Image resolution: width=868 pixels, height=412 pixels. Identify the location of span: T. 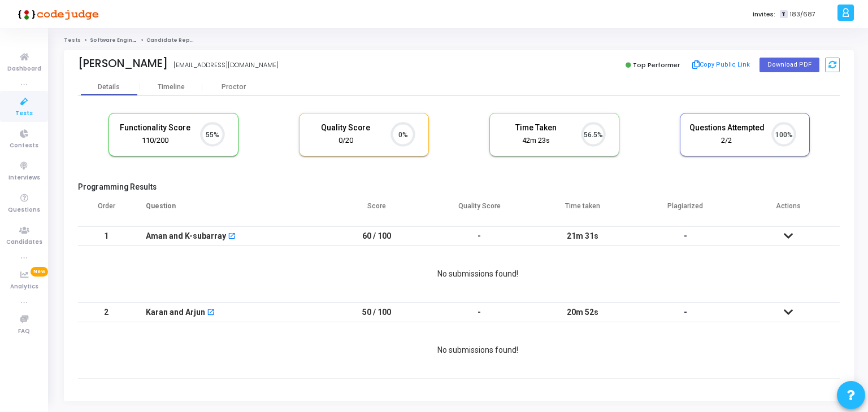
(783, 14).